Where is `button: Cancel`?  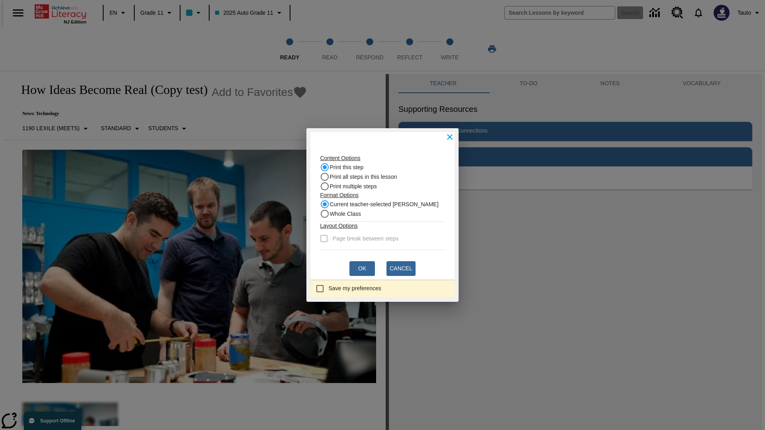 button: Cancel is located at coordinates (401, 269).